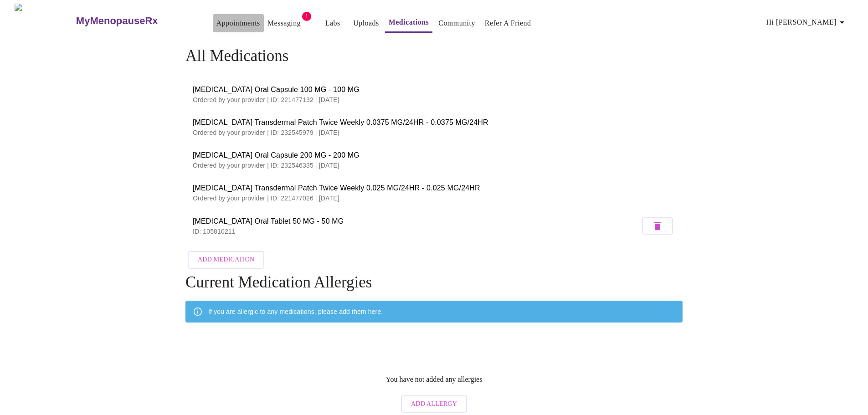 The height and width of the screenshot is (415, 868). Describe the element at coordinates (434, 56) in the screenshot. I see `h4: All Medications` at that location.